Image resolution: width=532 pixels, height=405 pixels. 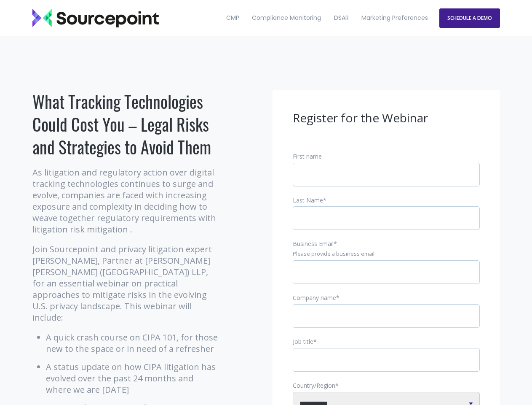 I want to click on span: Last Name, so click(x=308, y=200).